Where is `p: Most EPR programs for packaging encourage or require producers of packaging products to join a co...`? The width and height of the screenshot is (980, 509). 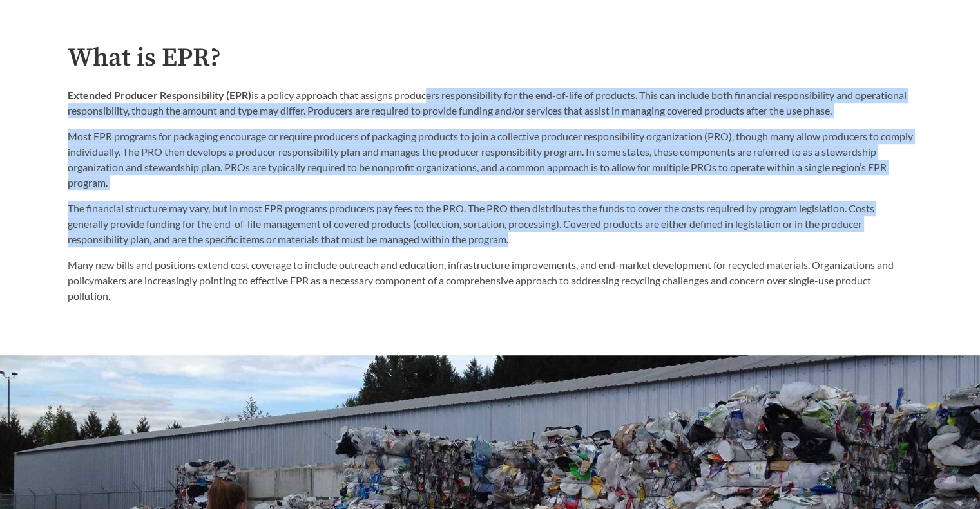
p: Most EPR programs for packaging encourage or require producers of packaging products to join a co... is located at coordinates (490, 159).